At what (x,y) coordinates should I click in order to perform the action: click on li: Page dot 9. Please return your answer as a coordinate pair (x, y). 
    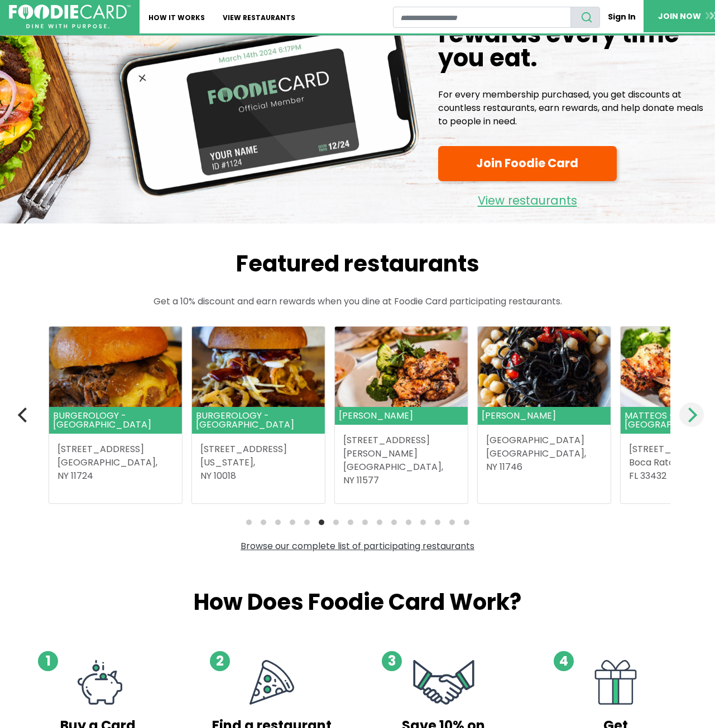
    Looking at the image, I should click on (365, 522).